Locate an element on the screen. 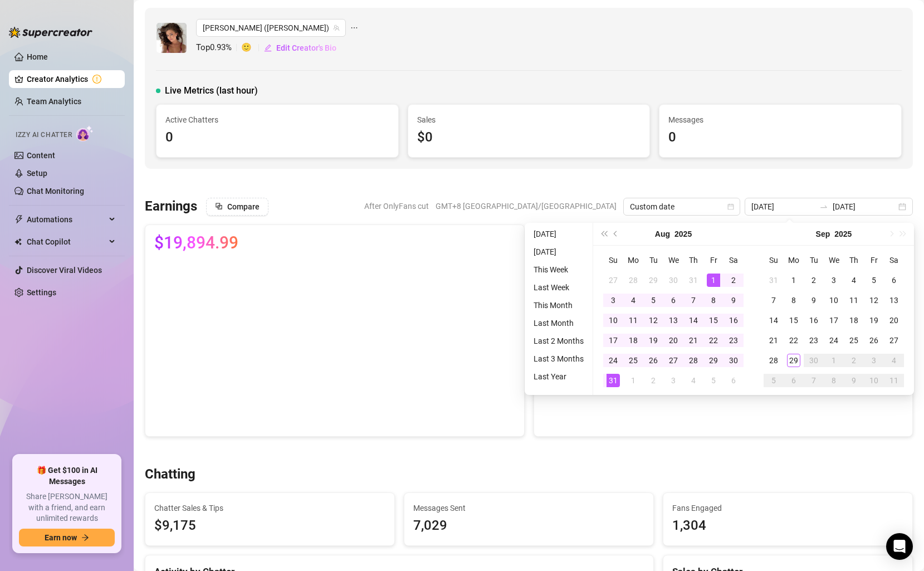  td: 2025-08-14 is located at coordinates (693, 320).